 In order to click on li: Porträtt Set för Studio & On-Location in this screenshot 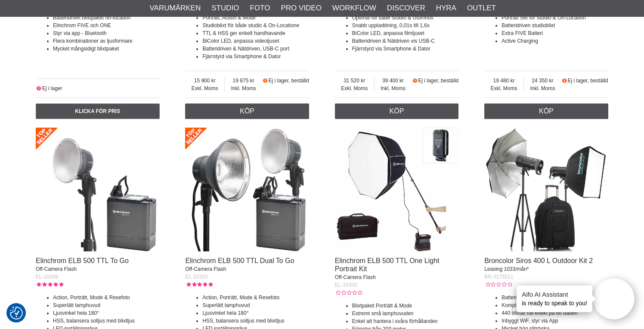, I will do `click(555, 18)`.